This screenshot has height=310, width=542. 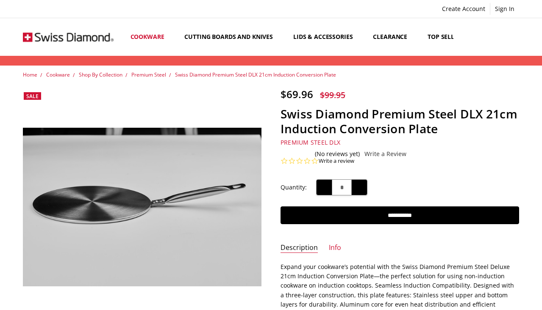 I want to click on a: Home, so click(x=30, y=75).